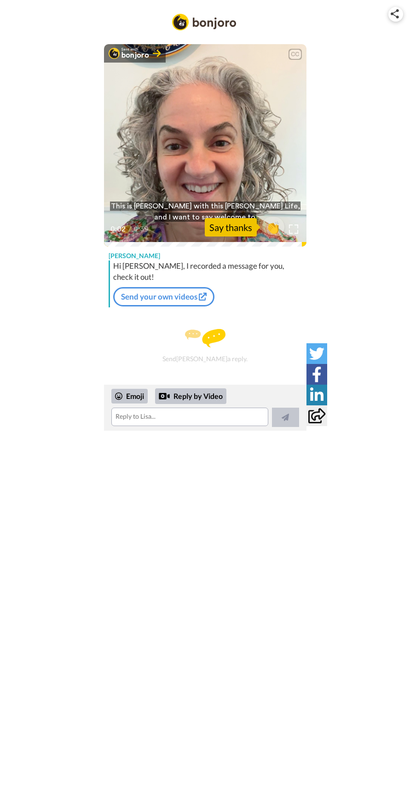  Describe the element at coordinates (231, 227) in the screenshot. I see `div: Say thanks` at that location.